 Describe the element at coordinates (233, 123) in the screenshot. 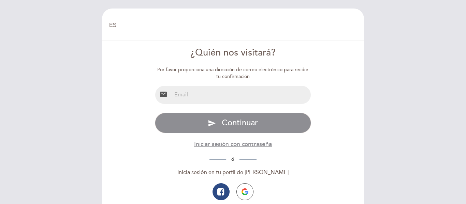

I see `button: send Continuar` at that location.